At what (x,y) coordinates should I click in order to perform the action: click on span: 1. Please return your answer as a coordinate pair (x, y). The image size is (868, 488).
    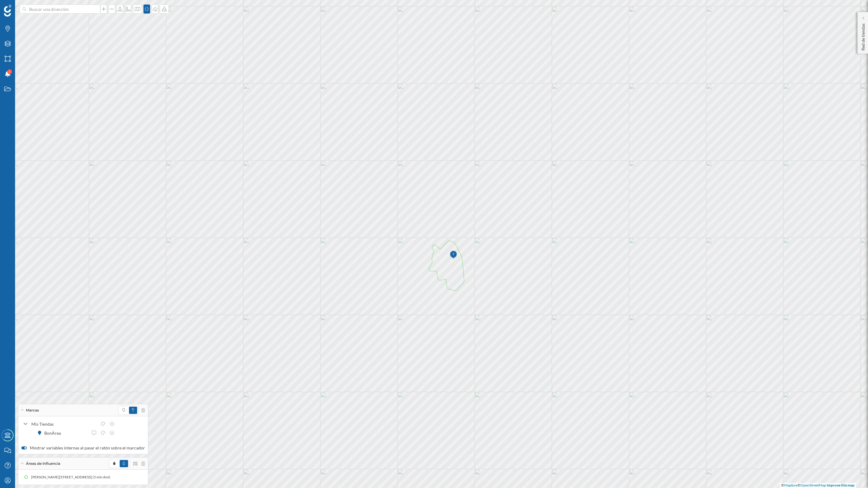
    Looking at the image, I should click on (10, 72).